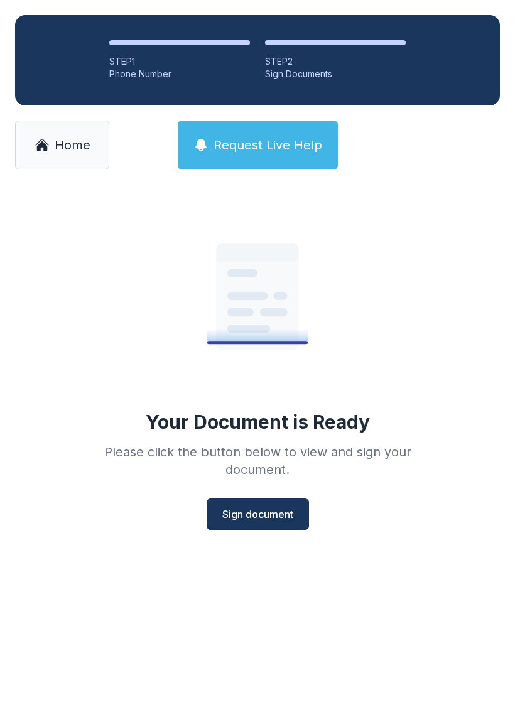 This screenshot has width=515, height=710. What do you see at coordinates (257, 461) in the screenshot?
I see `div: Please click the button below to view and sign your document.` at bounding box center [257, 461].